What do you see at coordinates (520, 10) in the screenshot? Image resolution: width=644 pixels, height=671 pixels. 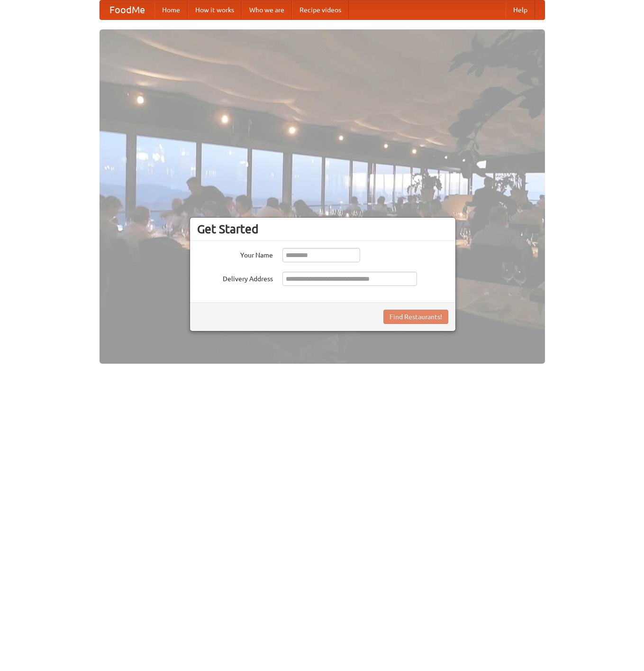 I see `a: Help` at bounding box center [520, 10].